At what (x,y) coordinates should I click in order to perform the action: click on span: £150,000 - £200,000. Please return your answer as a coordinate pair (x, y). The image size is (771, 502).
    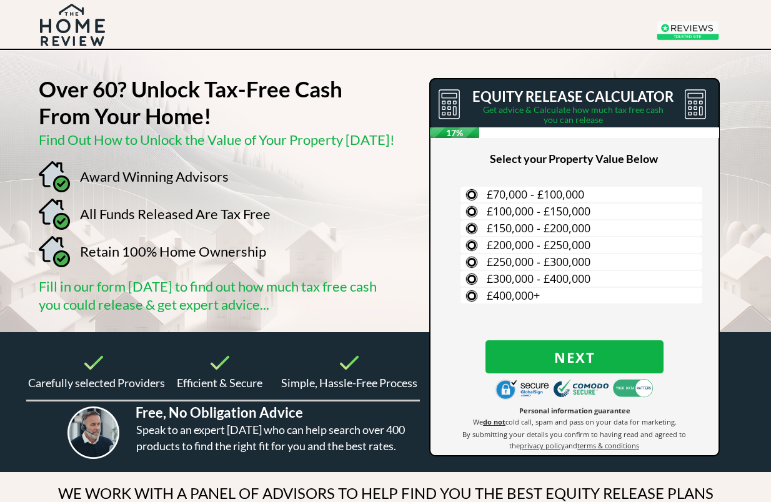
    Looking at the image, I should click on (539, 228).